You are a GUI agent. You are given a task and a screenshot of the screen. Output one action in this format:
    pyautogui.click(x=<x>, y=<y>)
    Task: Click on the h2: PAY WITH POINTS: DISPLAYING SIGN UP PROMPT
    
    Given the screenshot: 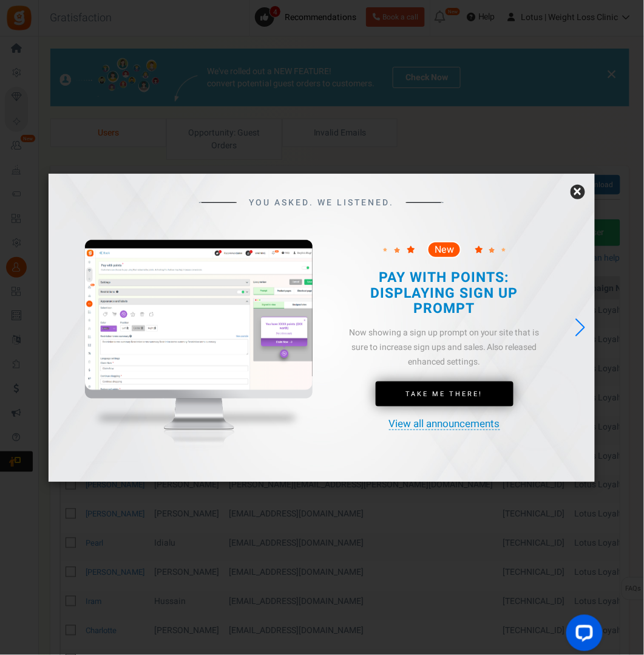 What is the action you would take?
    pyautogui.click(x=445, y=294)
    